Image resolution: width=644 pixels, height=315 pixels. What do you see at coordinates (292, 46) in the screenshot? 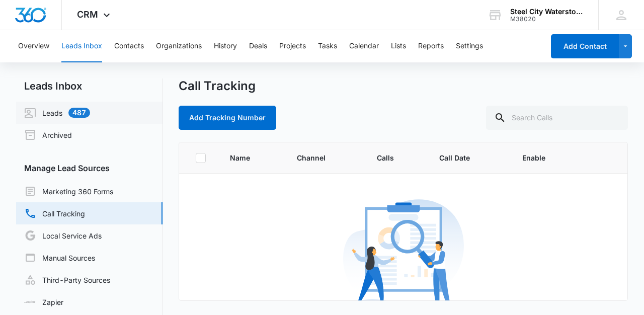
I see `button: Projects` at bounding box center [292, 46].